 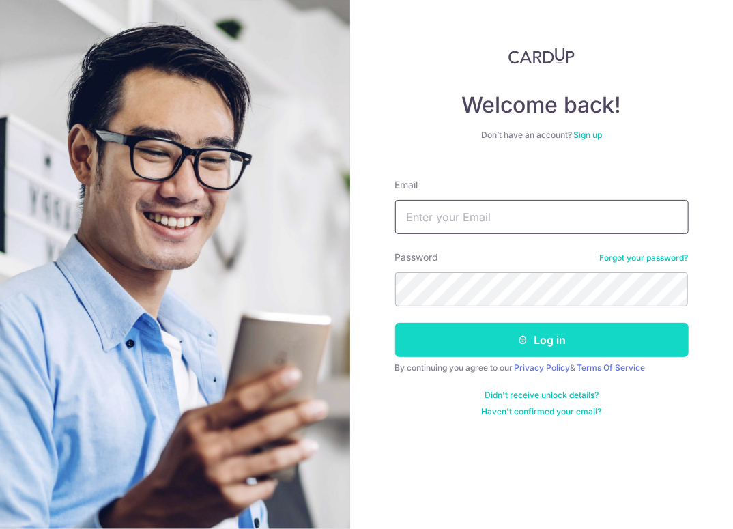 I want to click on a: Terms Of Service, so click(x=611, y=367).